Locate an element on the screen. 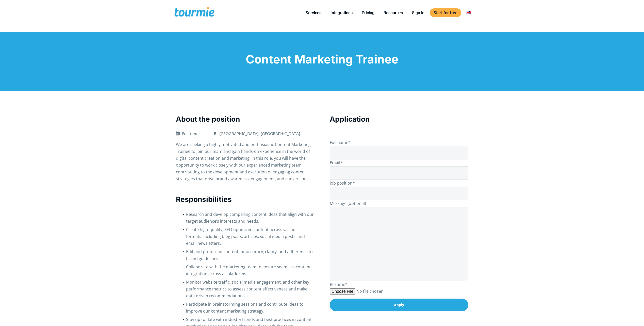 This screenshot has height=326, width=644. a: Resources is located at coordinates (394, 13).